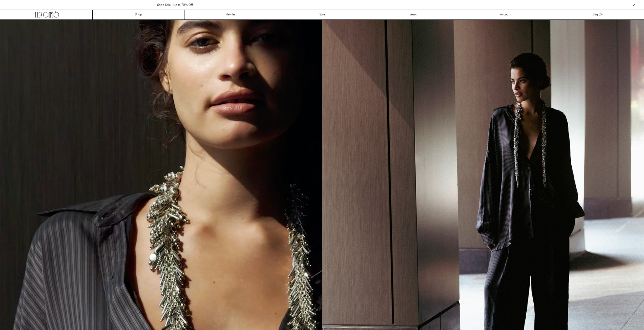  Describe the element at coordinates (598, 14) in the screenshot. I see `a: Bag ()` at that location.